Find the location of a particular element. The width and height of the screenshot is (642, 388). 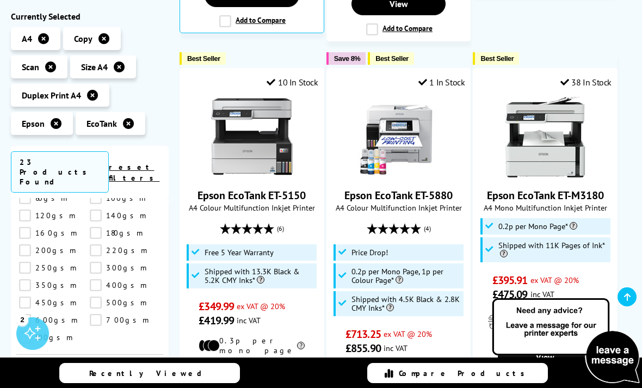

span: A4 Mono Multifunction Inkjet Printer is located at coordinates (546, 207).